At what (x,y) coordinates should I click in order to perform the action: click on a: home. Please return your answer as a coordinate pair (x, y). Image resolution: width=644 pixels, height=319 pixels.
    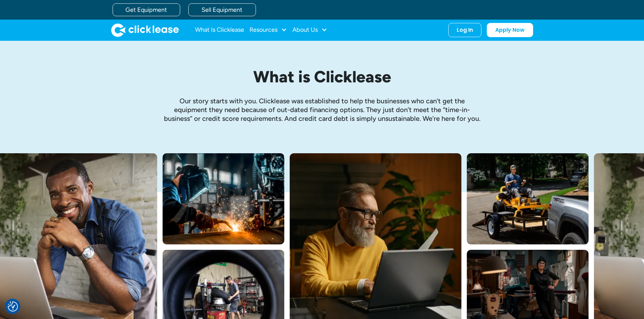
    Looking at the image, I should click on (145, 30).